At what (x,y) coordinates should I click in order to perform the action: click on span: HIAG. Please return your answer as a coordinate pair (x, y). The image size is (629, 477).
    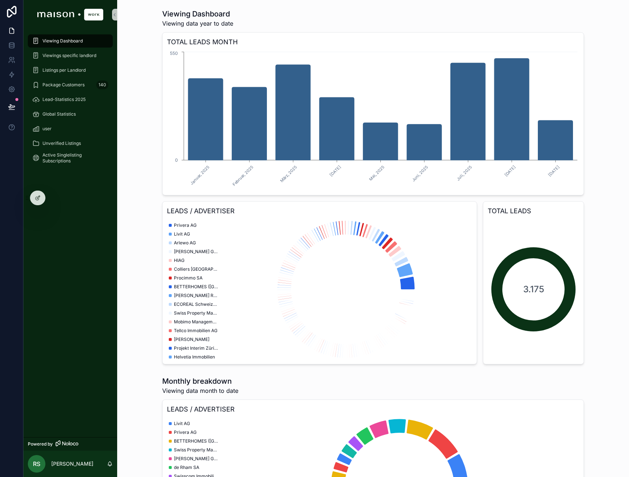
    Looking at the image, I should click on (179, 261).